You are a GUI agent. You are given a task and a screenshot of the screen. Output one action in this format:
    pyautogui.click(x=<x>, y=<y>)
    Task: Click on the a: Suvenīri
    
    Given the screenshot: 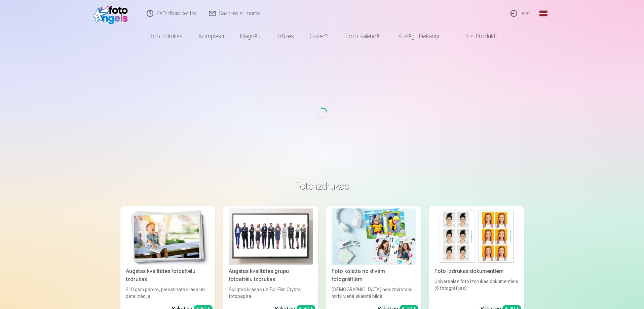 What is the action you would take?
    pyautogui.click(x=320, y=36)
    